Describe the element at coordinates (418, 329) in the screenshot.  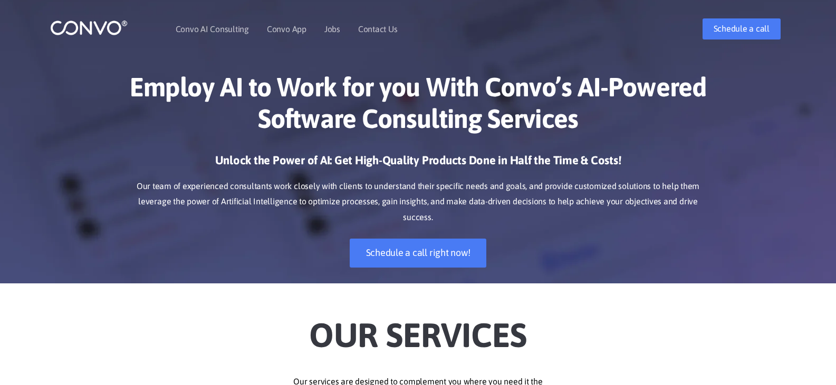
I see `h2: Our Services` at that location.